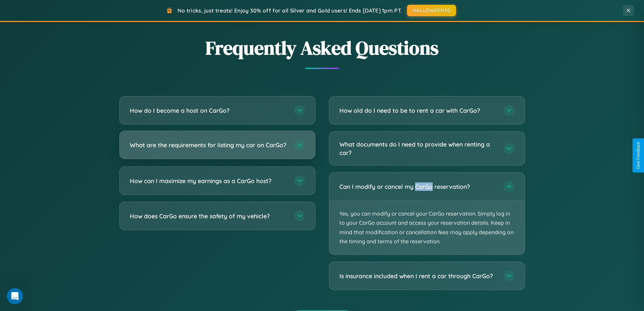 The image size is (644, 311). Describe the element at coordinates (209, 145) in the screenshot. I see `h3: What are the requirements for listing my car on CarGo?` at that location.